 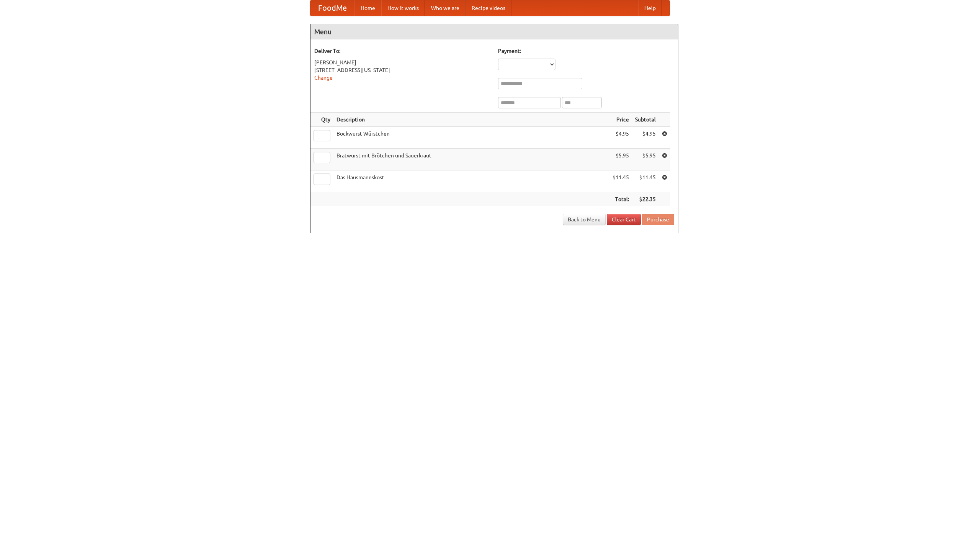 What do you see at coordinates (402, 51) in the screenshot?
I see `h5: Deliver To:` at bounding box center [402, 51].